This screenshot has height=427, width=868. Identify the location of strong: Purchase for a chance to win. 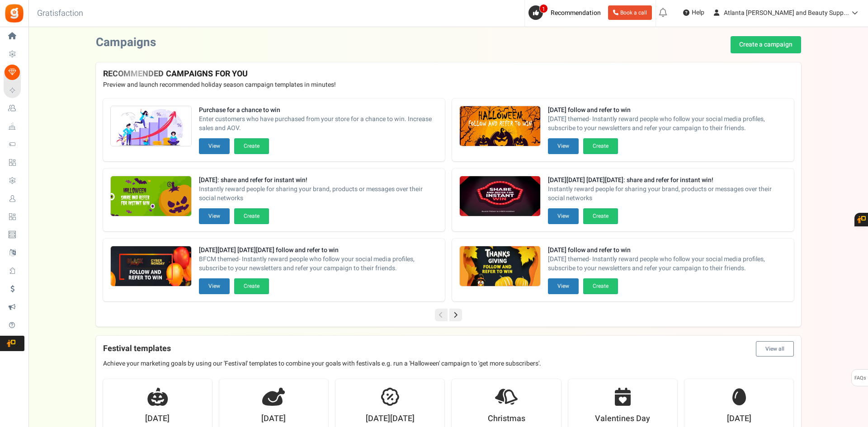
(318, 110).